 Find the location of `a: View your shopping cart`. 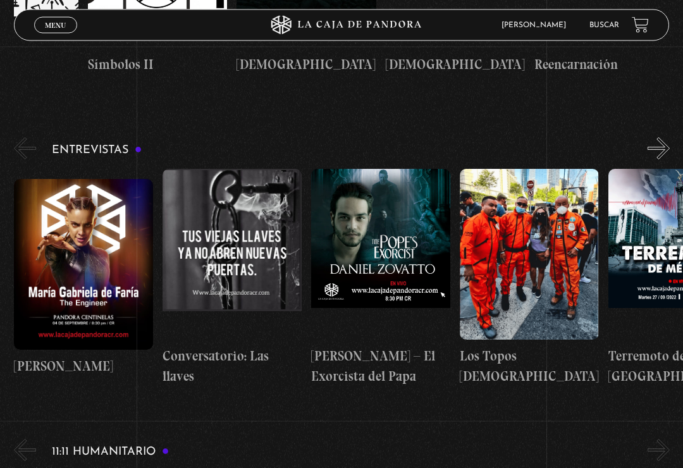

a: View your shopping cart is located at coordinates (640, 25).